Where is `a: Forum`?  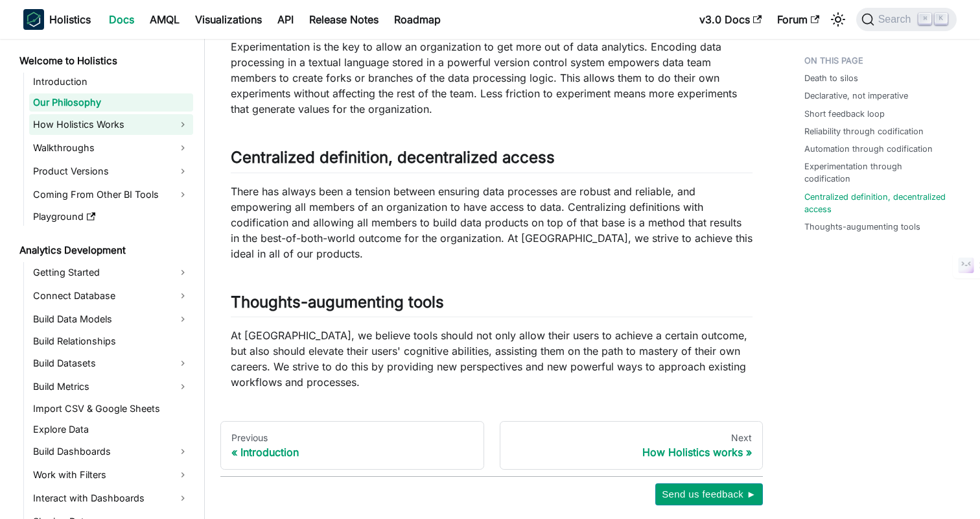 a: Forum is located at coordinates (798, 20).